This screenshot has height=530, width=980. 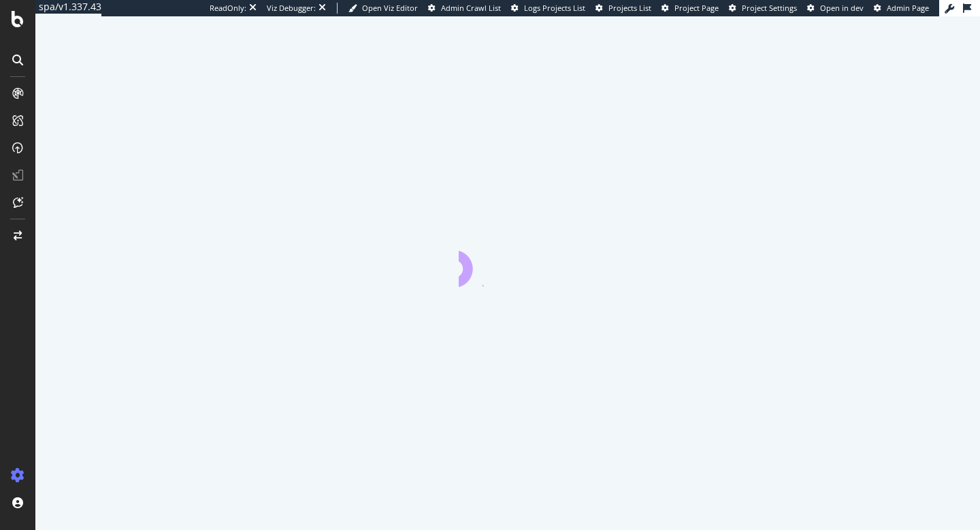 What do you see at coordinates (555, 7) in the screenshot?
I see `span: Logs Projects List` at bounding box center [555, 7].